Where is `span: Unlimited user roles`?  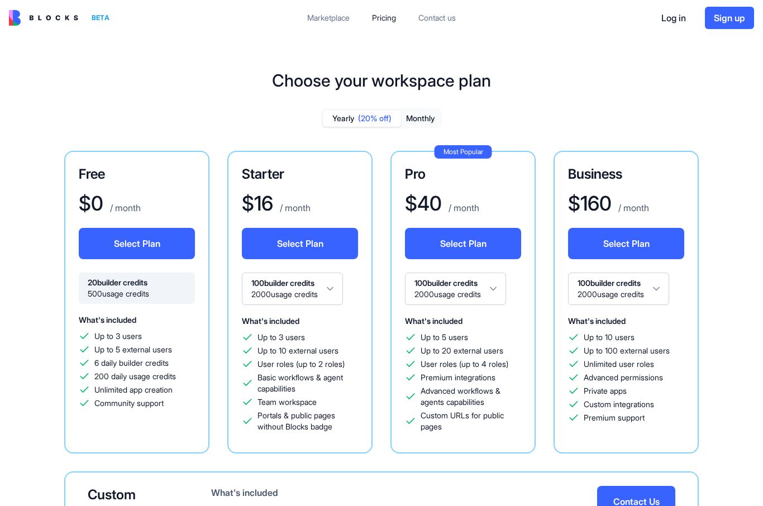 span: Unlimited user roles is located at coordinates (619, 364).